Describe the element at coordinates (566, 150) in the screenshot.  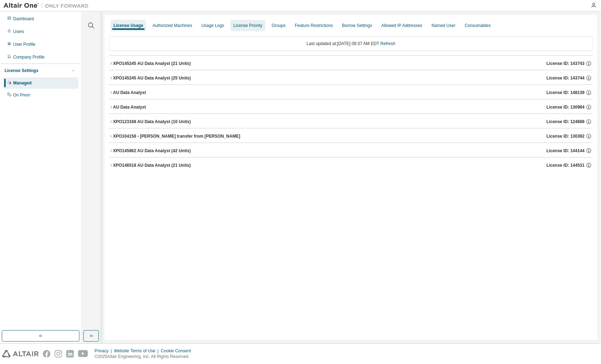
I see `span: License ID: 144144` at that location.